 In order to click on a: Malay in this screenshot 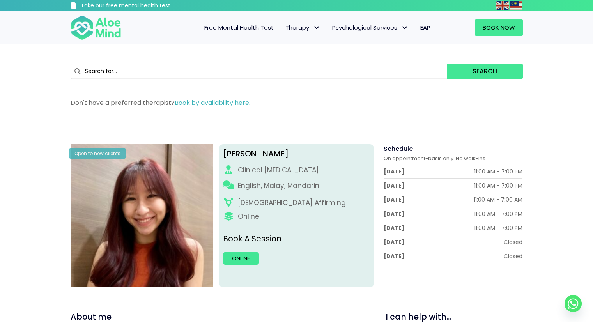, I will do `click(516, 5)`.